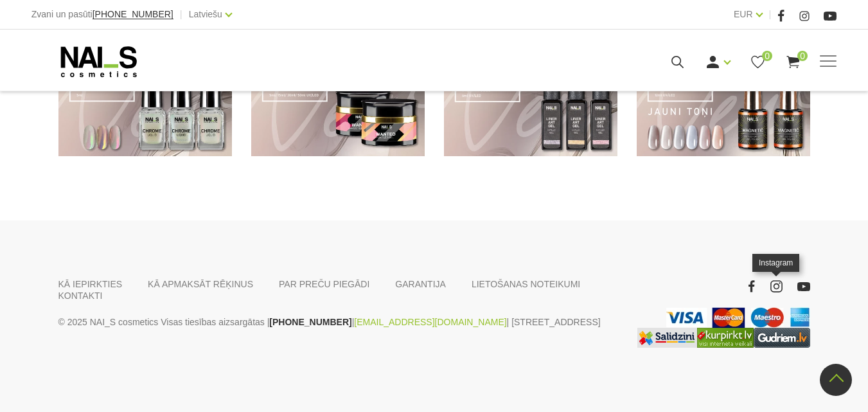 The height and width of the screenshot is (412, 868). I want to click on a: EUR, so click(743, 14).